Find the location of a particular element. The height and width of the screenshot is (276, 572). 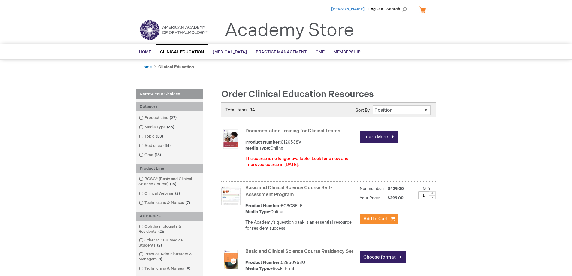

a: Technicians & Nurses9 is located at coordinates (165, 268).